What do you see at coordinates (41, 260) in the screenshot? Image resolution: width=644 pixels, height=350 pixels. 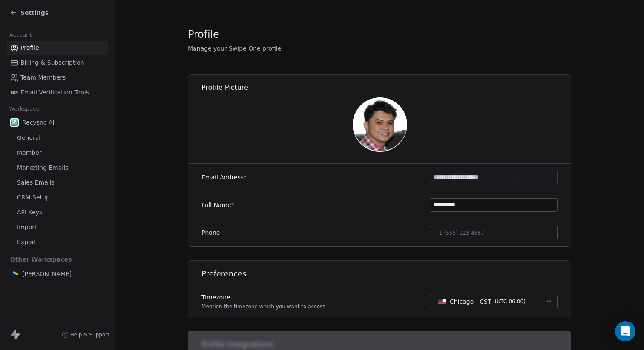 I see `span: Other Workspaces` at bounding box center [41, 260].